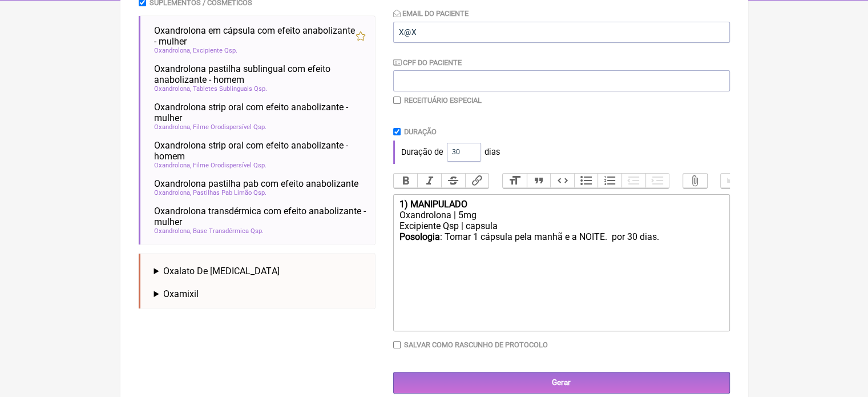 Image resolution: width=868 pixels, height=397 pixels. I want to click on button: Heading, so click(514, 181).